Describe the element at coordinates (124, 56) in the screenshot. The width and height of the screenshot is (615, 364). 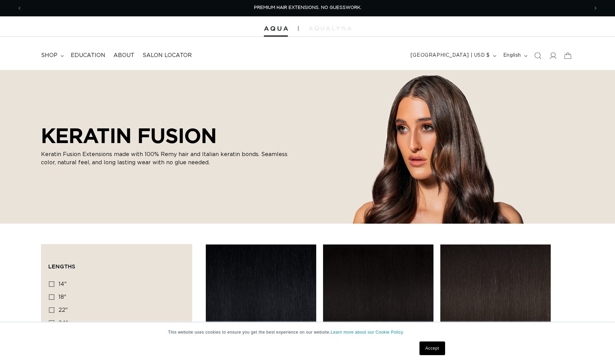
I see `a: About` at that location.